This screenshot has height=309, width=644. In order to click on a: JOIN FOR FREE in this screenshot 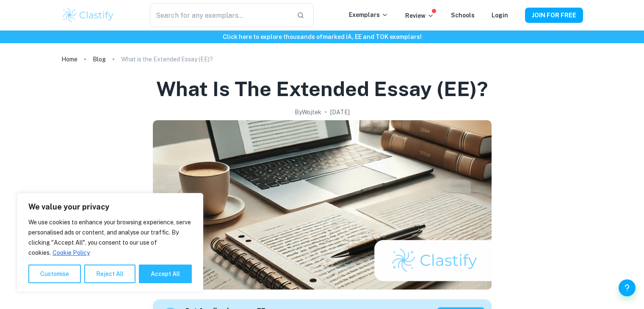, I will do `click(554, 15)`.